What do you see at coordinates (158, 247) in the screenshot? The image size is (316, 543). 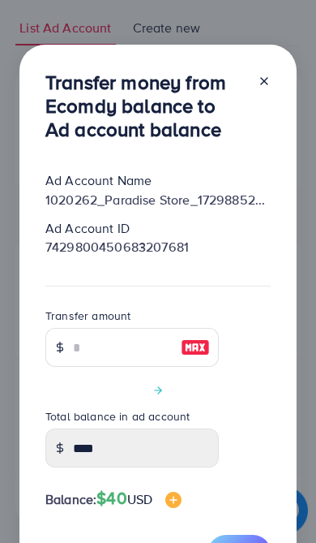 I see `div: 7429800450683207681` at bounding box center [158, 247].